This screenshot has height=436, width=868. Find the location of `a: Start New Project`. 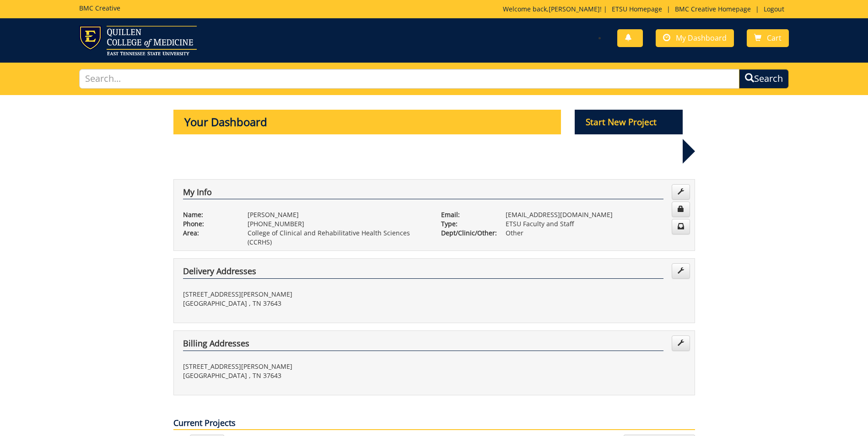

a: Start New Project is located at coordinates (629, 122).